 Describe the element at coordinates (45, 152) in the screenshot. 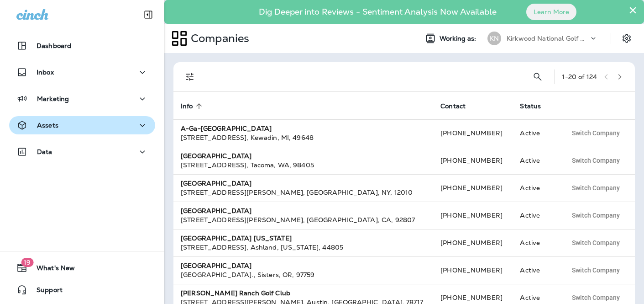

I see `p: Data` at that location.